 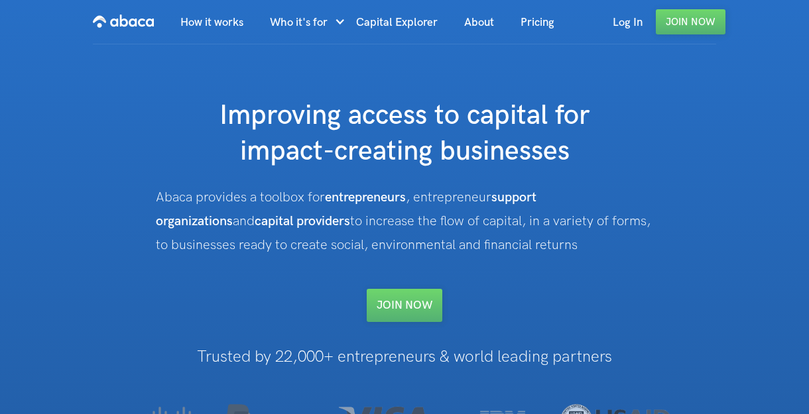 I want to click on a: Join Now, so click(x=690, y=22).